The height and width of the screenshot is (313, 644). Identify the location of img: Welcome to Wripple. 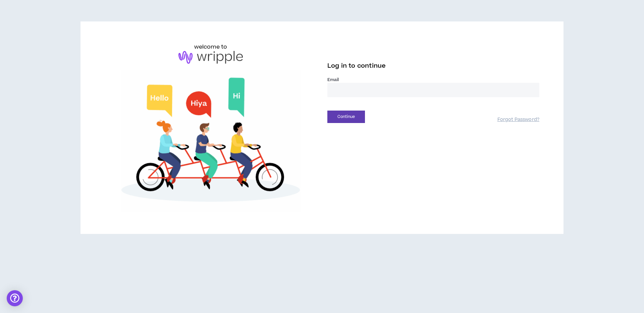
(210, 142).